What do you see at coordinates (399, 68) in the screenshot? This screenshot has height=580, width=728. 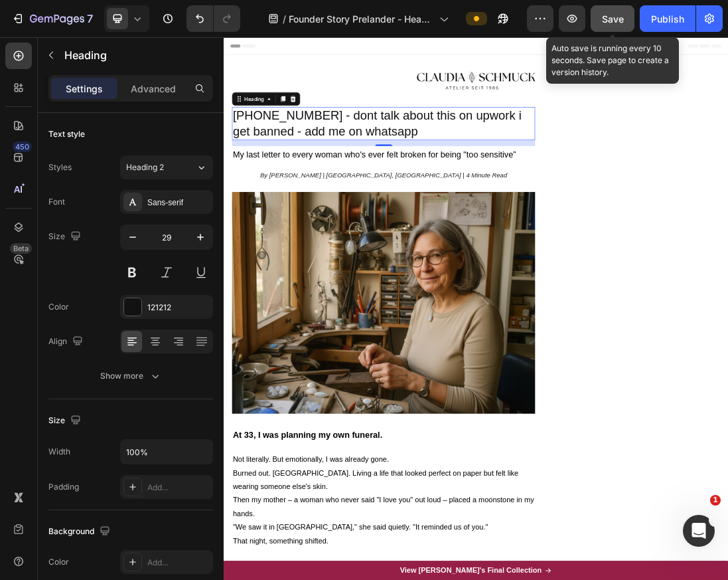 I see `img: gempages_574378713941017811-a7a810e9-b76c-4255-bd98-1237d912d24c.png` at bounding box center [399, 68].